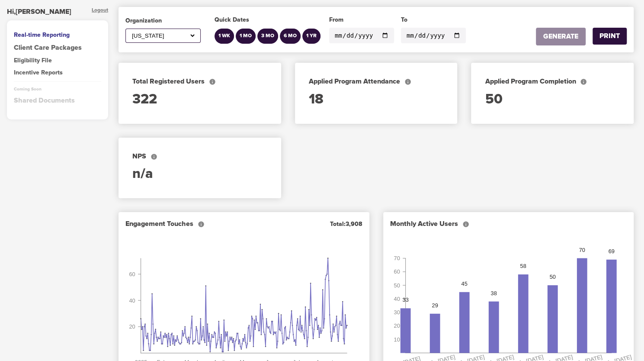 This screenshot has width=644, height=361. What do you see at coordinates (583, 82) in the screenshot?
I see `svg: The percentage of unique participants who completed at least 70% of the Applied Programs.` at bounding box center [583, 82].